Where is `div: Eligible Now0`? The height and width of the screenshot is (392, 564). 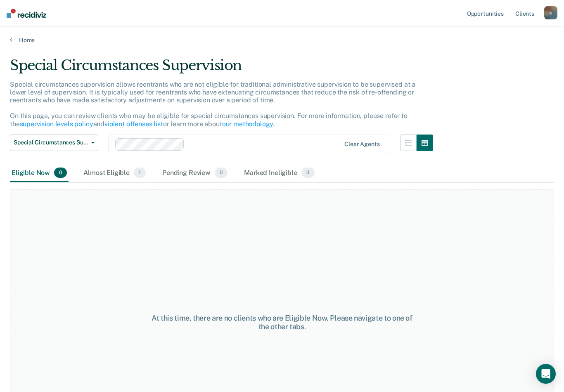 div: Eligible Now0 is located at coordinates (39, 173).